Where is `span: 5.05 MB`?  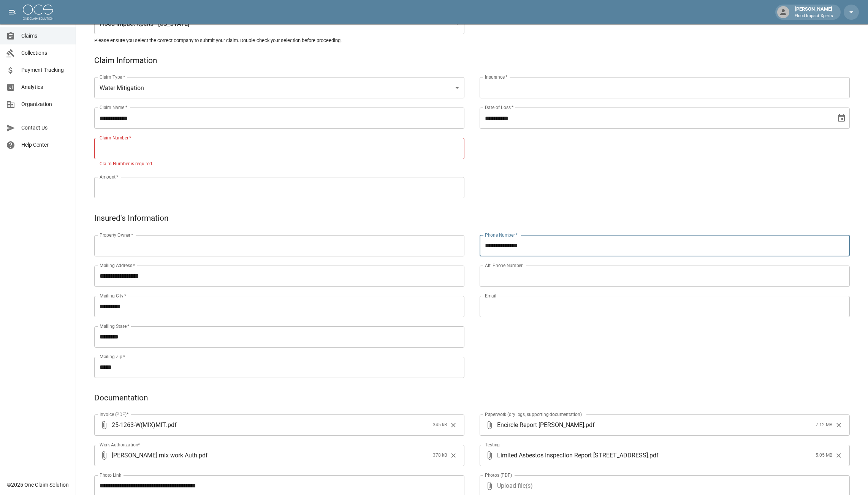 span: 5.05 MB is located at coordinates (824, 455).